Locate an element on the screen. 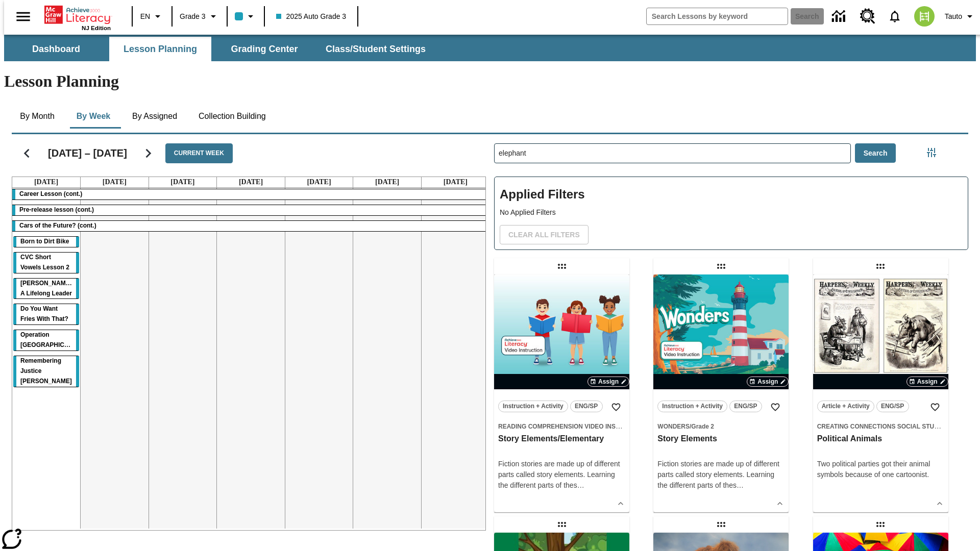 The height and width of the screenshot is (551, 980). div: Draggable lesson: Consonant +le Syllables Lesson 3 is located at coordinates (881, 525).